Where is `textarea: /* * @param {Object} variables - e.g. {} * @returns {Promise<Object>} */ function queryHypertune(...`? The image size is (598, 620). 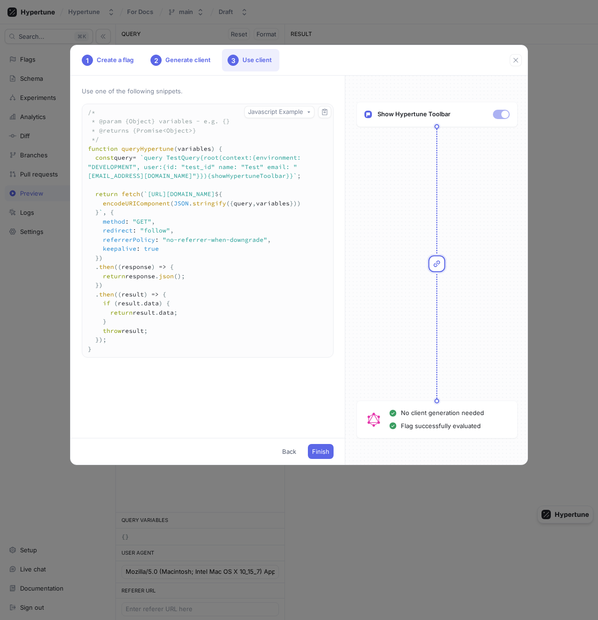 textarea: /* * @param {Object} variables - e.g. {} * @returns {Promise<Object>} */ function queryHypertune(... is located at coordinates (207, 231).